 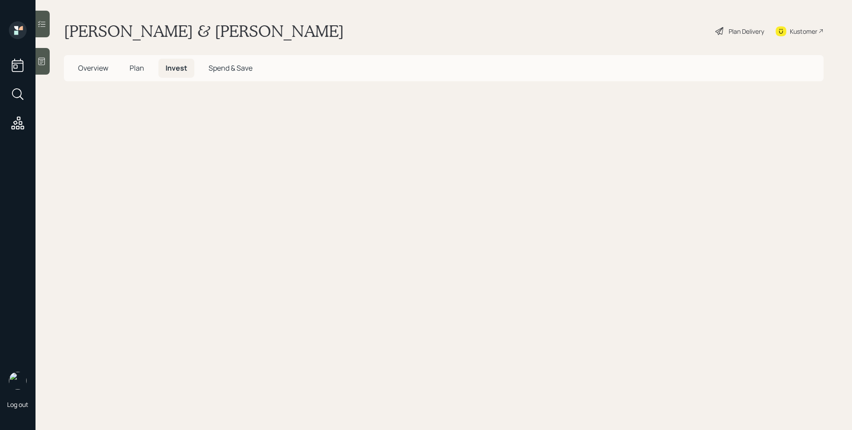 I want to click on div: Log out, so click(x=18, y=404).